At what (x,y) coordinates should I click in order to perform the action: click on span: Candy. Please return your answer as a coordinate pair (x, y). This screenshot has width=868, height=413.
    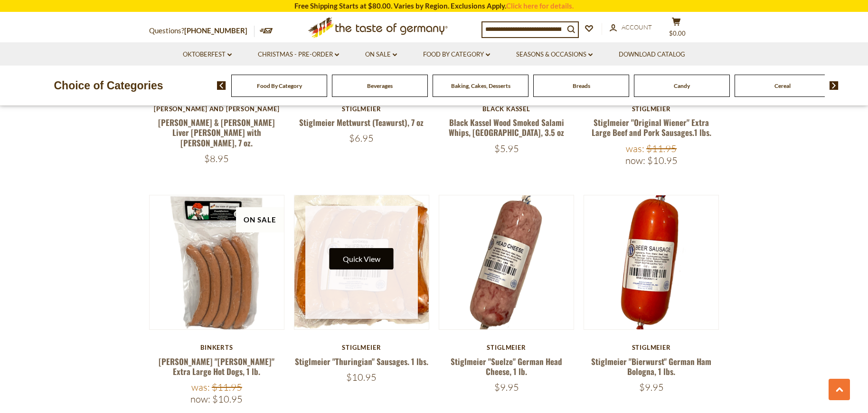
    Looking at the image, I should click on (682, 85).